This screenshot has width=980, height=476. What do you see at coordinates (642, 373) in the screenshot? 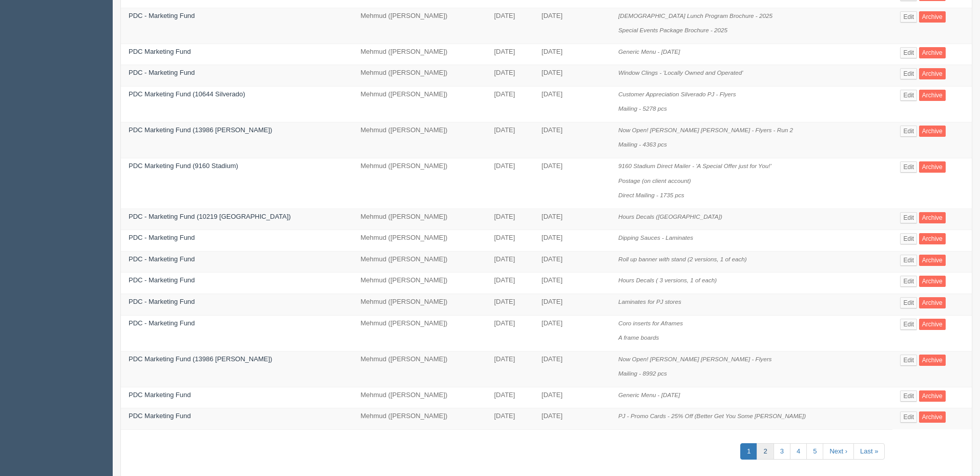
I see `i: Mailing - 8992 pcs` at bounding box center [642, 373].